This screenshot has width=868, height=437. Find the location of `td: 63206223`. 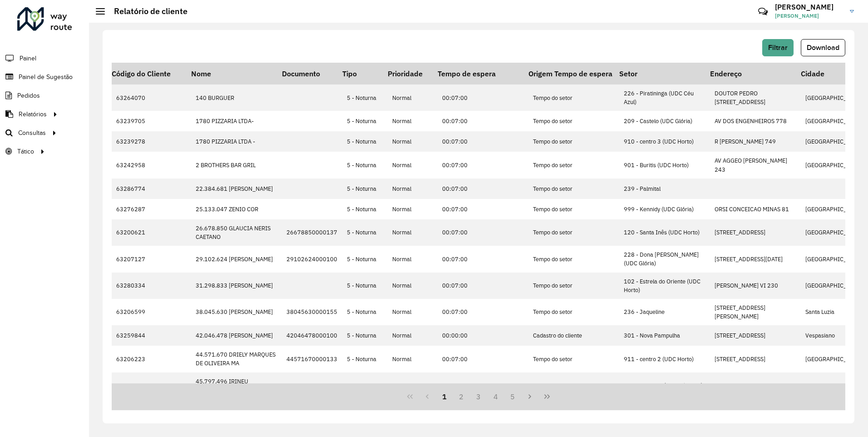

td: 63206223 is located at coordinates (151, 359).